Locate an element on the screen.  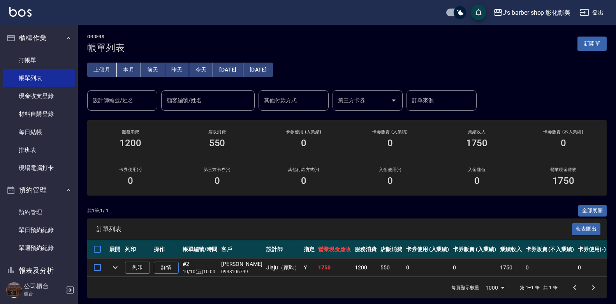
th: 營業現金應收 is located at coordinates (334, 249).